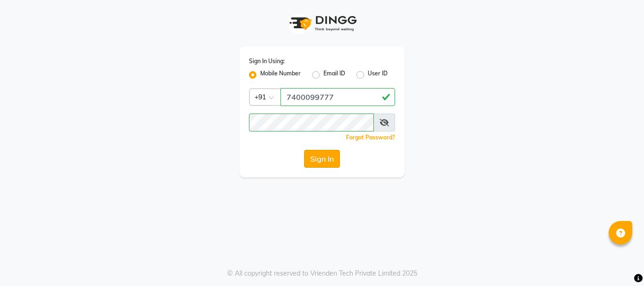  What do you see at coordinates (322, 23) in the screenshot?
I see `img: logo1.svg` at bounding box center [322, 23].